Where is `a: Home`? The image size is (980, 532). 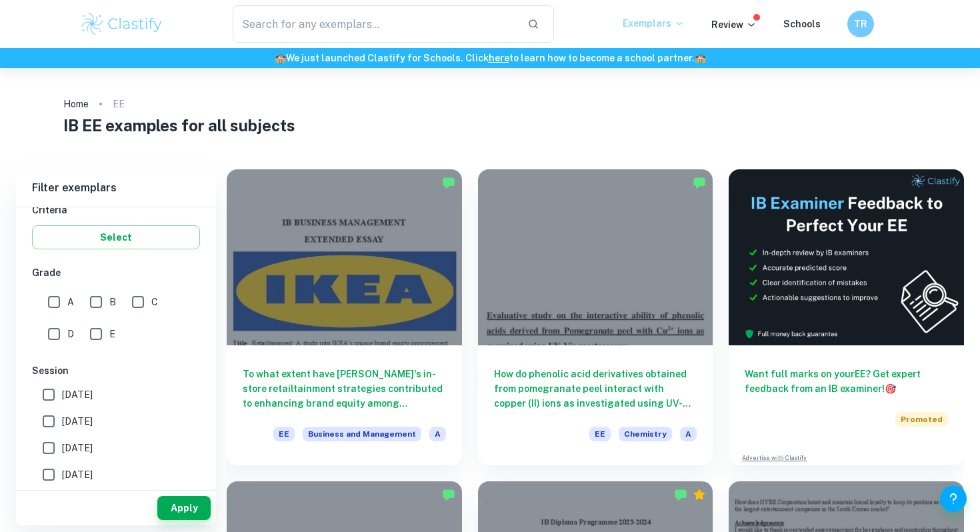 a: Home is located at coordinates (76, 104).